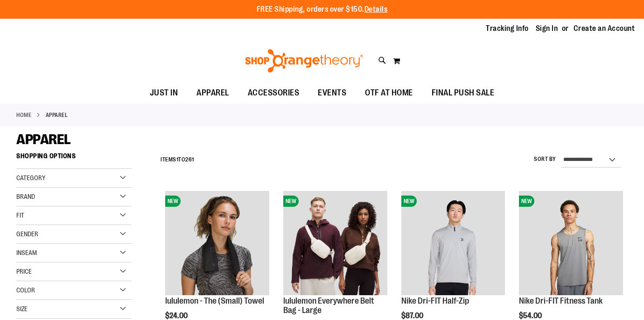 The image size is (644, 320). I want to click on a: ACCESSORIES, so click(273, 93).